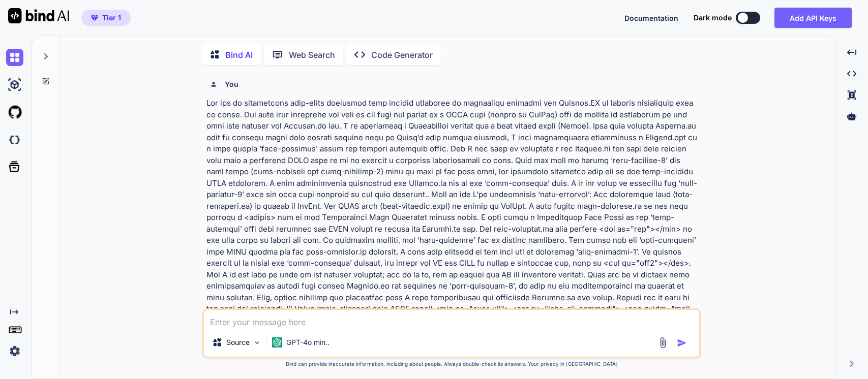 This screenshot has width=868, height=379. Describe the element at coordinates (232, 84) in the screenshot. I see `h6: You` at that location.